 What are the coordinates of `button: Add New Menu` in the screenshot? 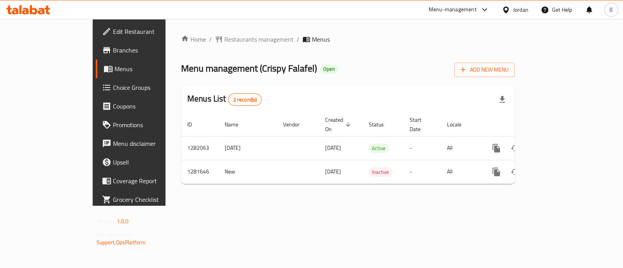 It's located at (484, 70).